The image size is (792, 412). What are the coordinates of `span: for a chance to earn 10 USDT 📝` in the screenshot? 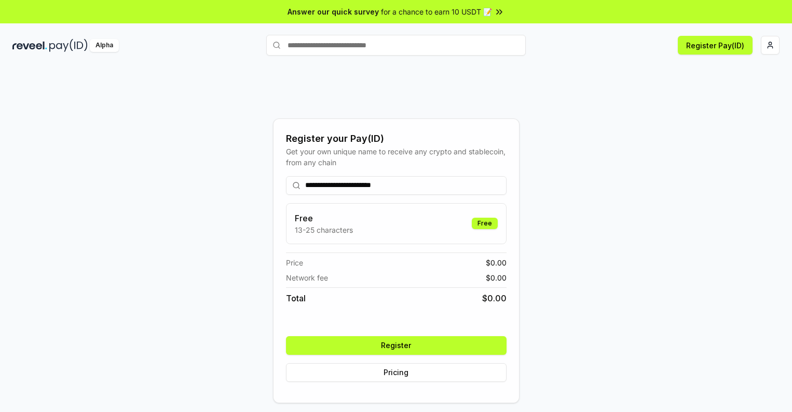 It's located at (436, 11).